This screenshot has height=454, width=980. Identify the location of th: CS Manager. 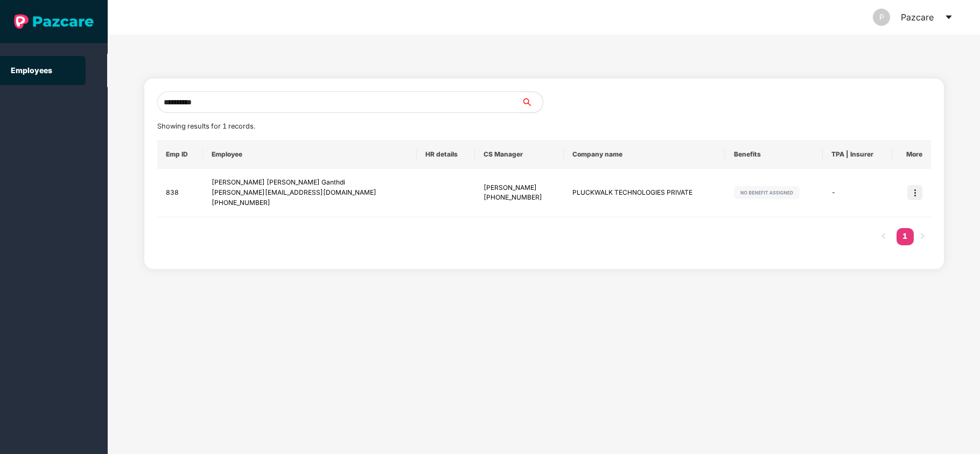
(520, 154).